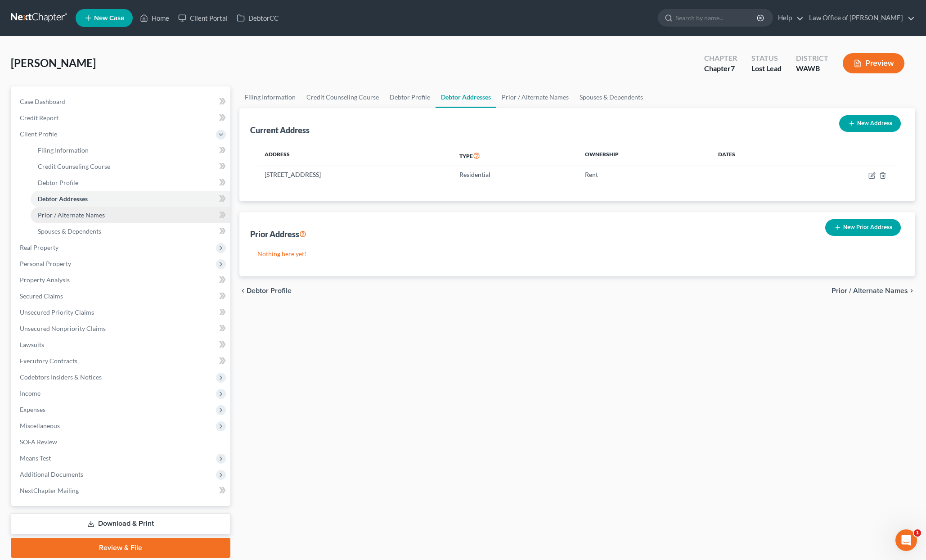  What do you see at coordinates (121, 442) in the screenshot?
I see `a: SOFA Review` at bounding box center [121, 442].